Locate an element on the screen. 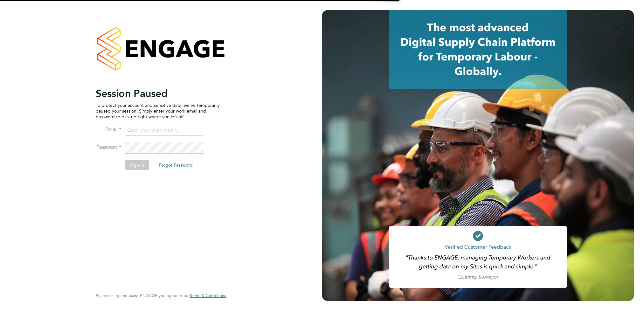 This screenshot has height=311, width=644. label: Password is located at coordinates (109, 147).